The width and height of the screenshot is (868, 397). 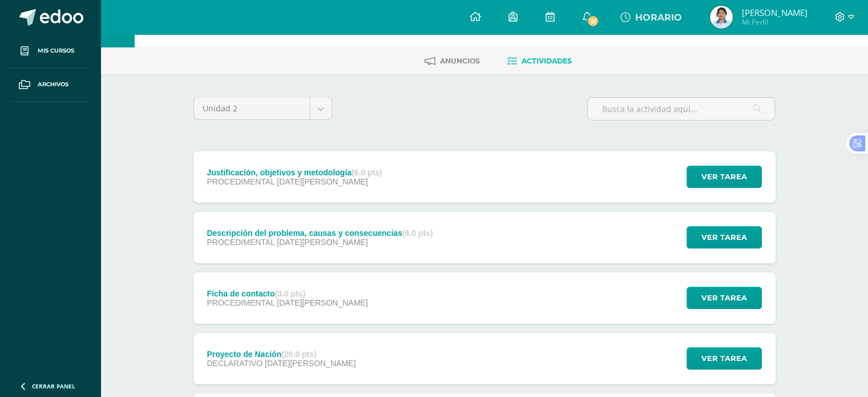 I want to click on span: HORARIO, so click(x=658, y=17).